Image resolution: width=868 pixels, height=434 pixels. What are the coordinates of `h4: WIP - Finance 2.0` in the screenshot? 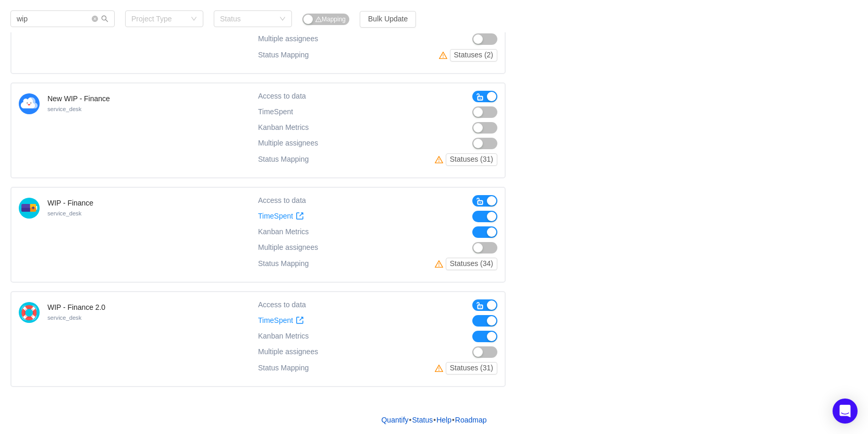 It's located at (76, 307).